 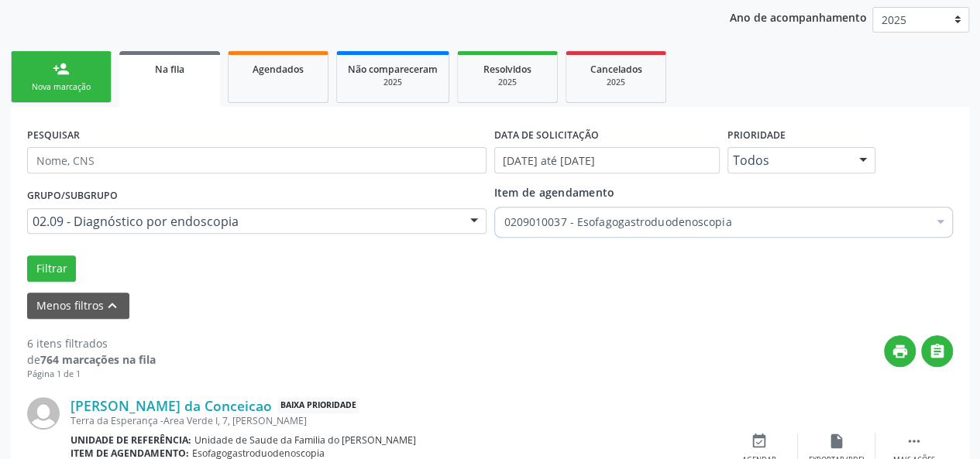 I want to click on span: 02.09 - Diagnóstico por endoscopia, so click(x=243, y=221).